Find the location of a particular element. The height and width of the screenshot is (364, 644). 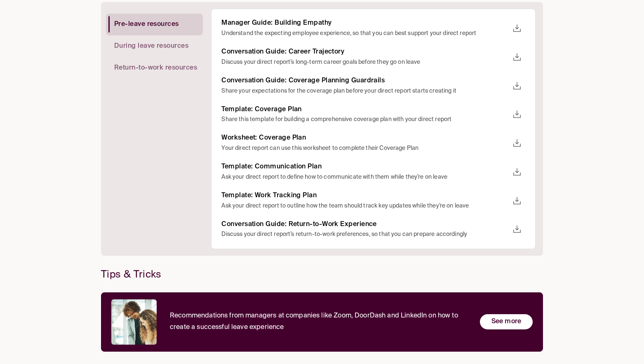

p: Recommendations from managers at companies like Zoom, DoorDash and LinkedIn on how to create a su... is located at coordinates (318, 322).